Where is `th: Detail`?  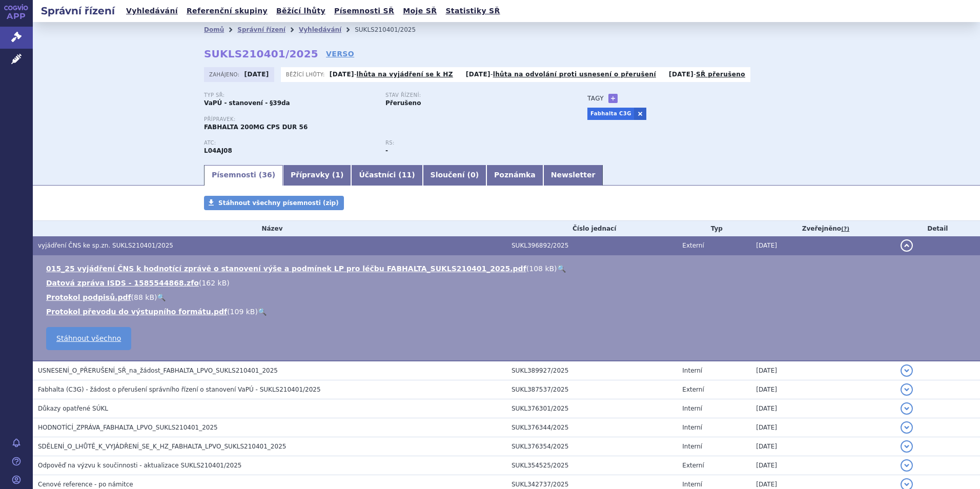 th: Detail is located at coordinates (938, 229).